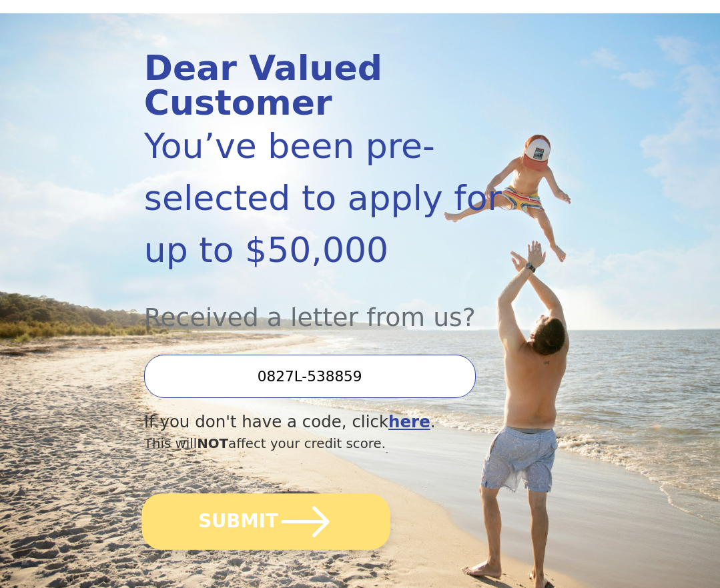  Describe the element at coordinates (309, 376) in the screenshot. I see `input: Enter your Offer Code:` at that location.